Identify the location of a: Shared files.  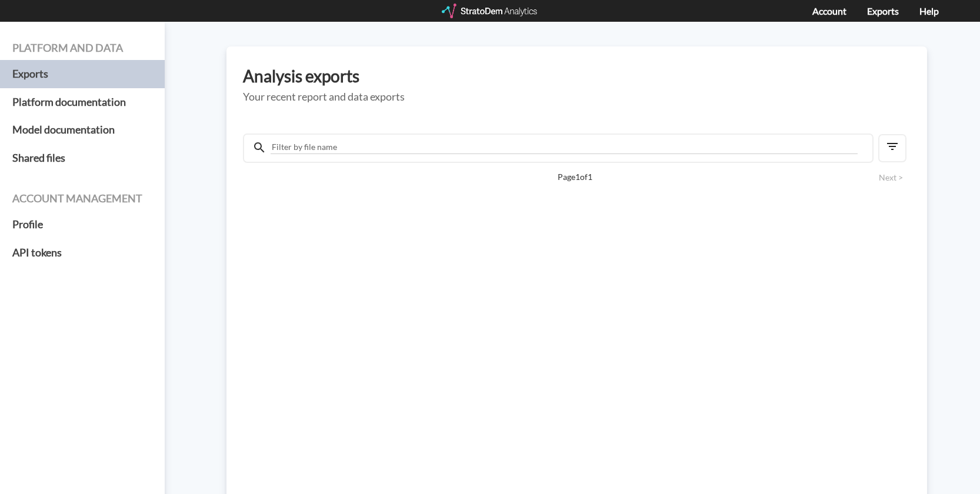
(82, 158).